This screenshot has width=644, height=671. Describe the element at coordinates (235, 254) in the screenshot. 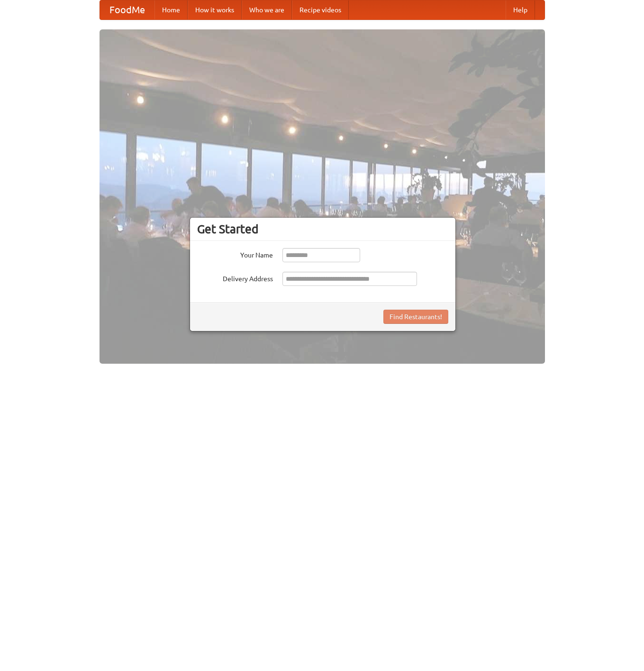

I see `label: Your Name` at that location.